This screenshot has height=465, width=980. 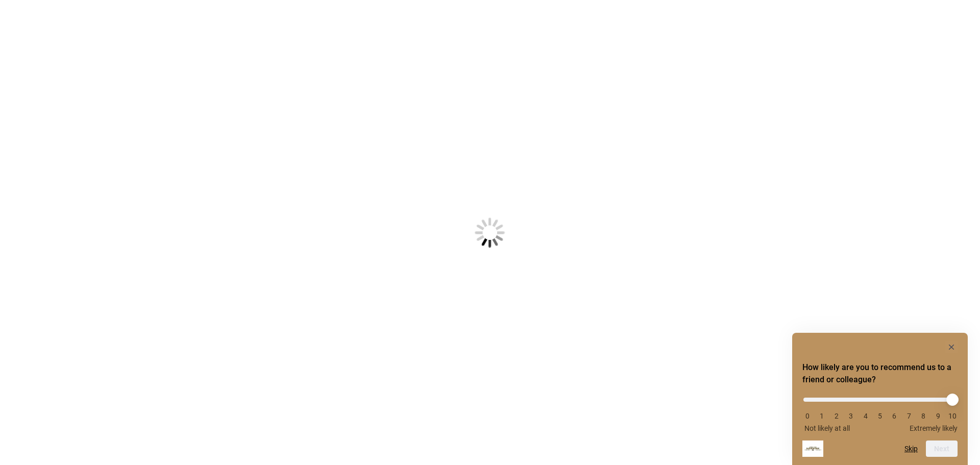 I want to click on button: Hide survey, so click(x=952, y=347).